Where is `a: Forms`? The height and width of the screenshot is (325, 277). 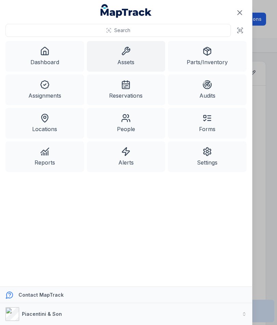
a: Forms is located at coordinates (207, 123).